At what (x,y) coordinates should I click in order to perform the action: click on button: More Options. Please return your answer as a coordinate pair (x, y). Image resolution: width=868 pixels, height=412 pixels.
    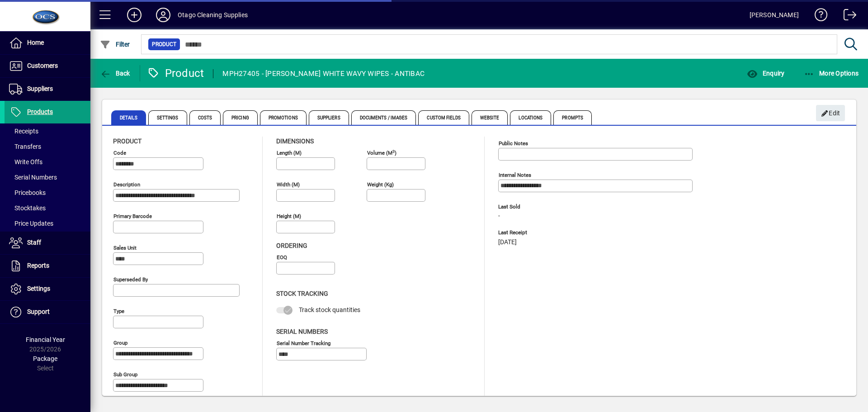
    Looking at the image, I should click on (831, 73).